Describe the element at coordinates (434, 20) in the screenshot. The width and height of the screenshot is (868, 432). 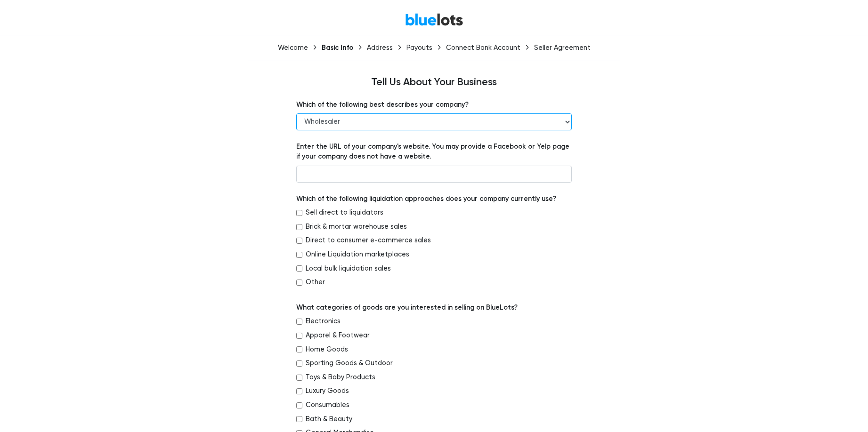
I see `a: BlueLots` at that location.